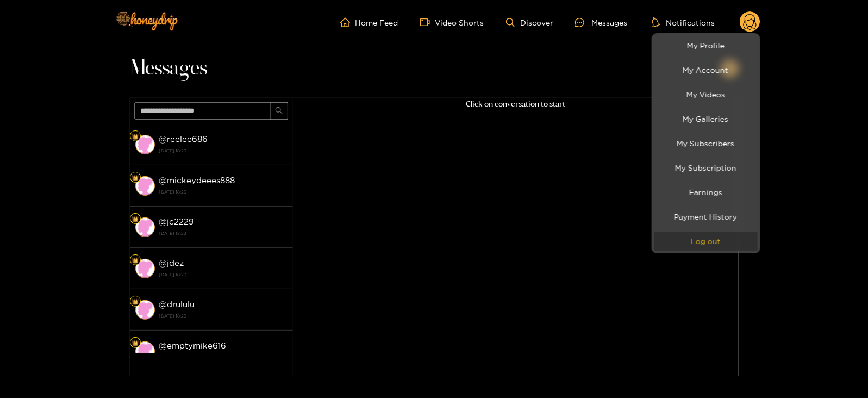 The image size is (868, 398). I want to click on a: Payment History, so click(706, 216).